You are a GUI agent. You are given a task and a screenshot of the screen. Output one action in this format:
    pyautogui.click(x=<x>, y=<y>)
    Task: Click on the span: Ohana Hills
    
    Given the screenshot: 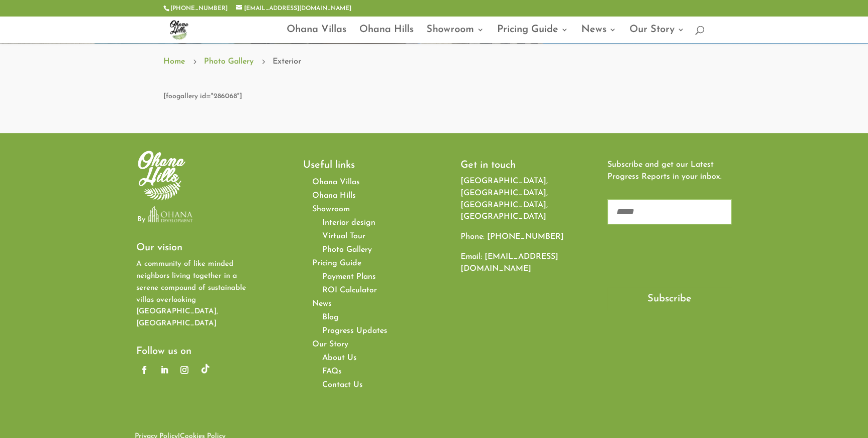 What is the action you would take?
    pyautogui.click(x=334, y=195)
    